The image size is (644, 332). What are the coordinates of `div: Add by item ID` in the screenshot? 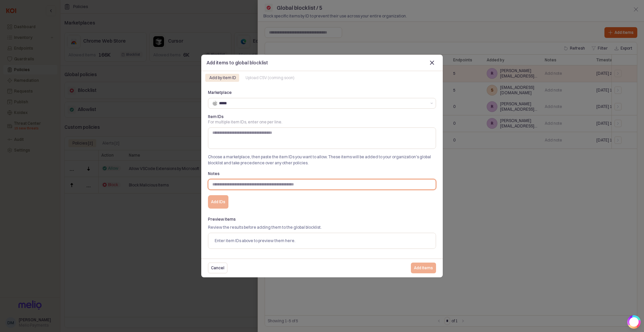 It's located at (223, 78).